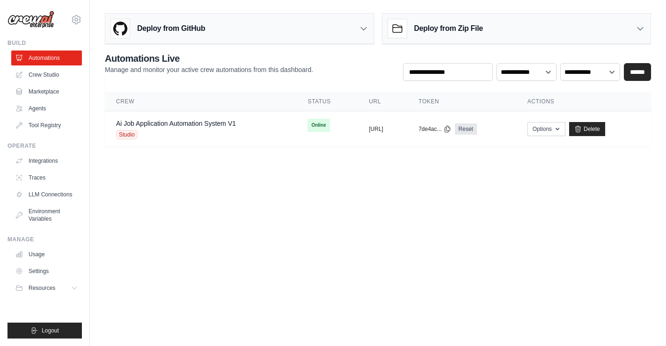  What do you see at coordinates (176, 123) in the screenshot?
I see `a: Ai Job Application Automation System V1` at bounding box center [176, 123].